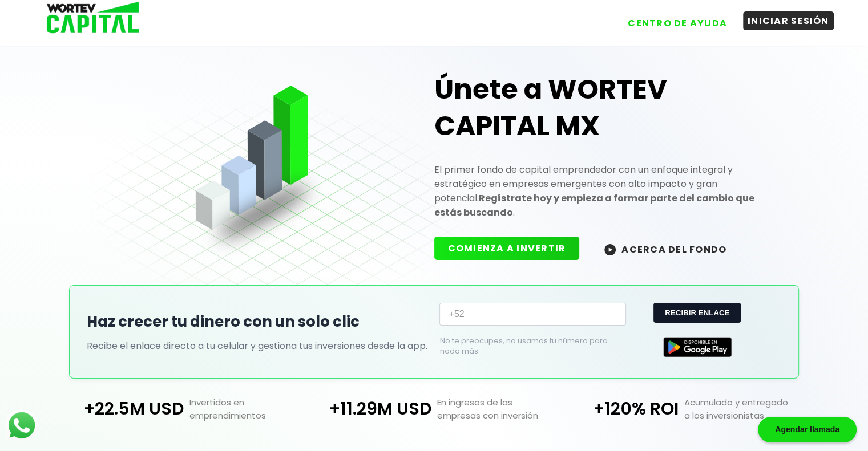  Describe the element at coordinates (247, 409) in the screenshot. I see `p: Invertidos en emprendimientos` at that location.